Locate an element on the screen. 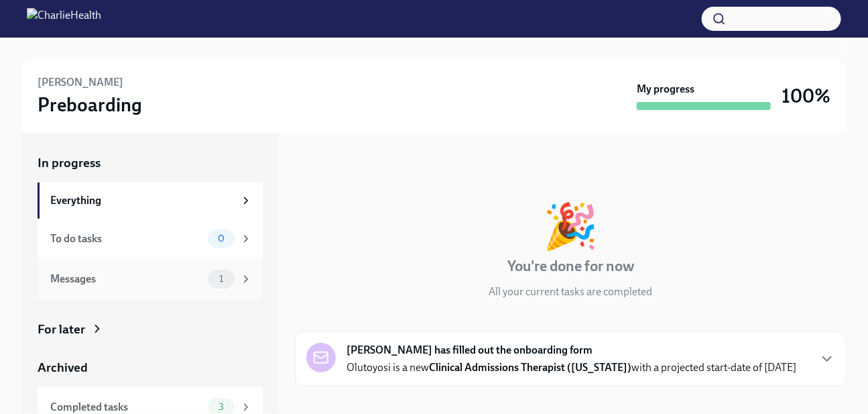  a: To do tasks0 is located at coordinates (150, 238).